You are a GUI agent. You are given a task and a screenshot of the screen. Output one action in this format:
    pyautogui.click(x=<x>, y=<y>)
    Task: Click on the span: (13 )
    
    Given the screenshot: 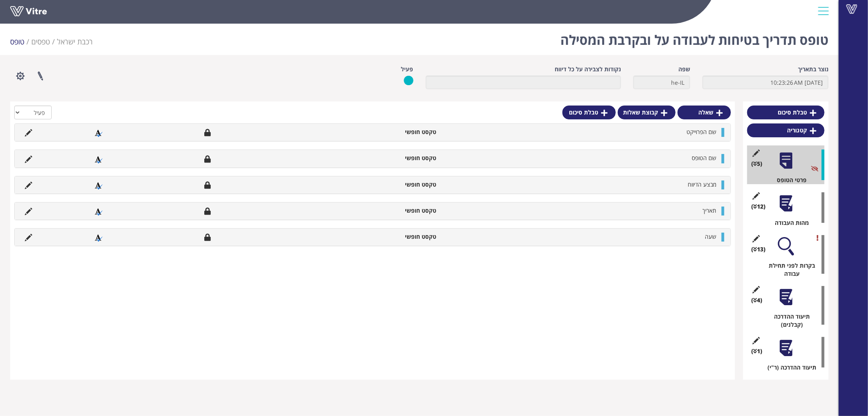 What is the action you would take?
    pyautogui.click(x=758, y=249)
    